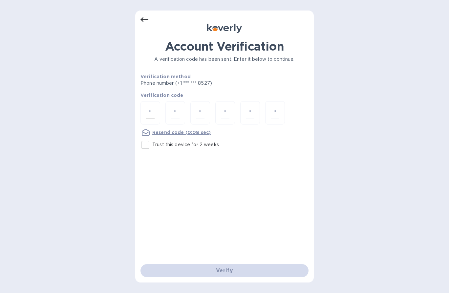 This screenshot has height=293, width=449. What do you see at coordinates (224, 46) in the screenshot?
I see `h1: Account Verification` at bounding box center [224, 46].